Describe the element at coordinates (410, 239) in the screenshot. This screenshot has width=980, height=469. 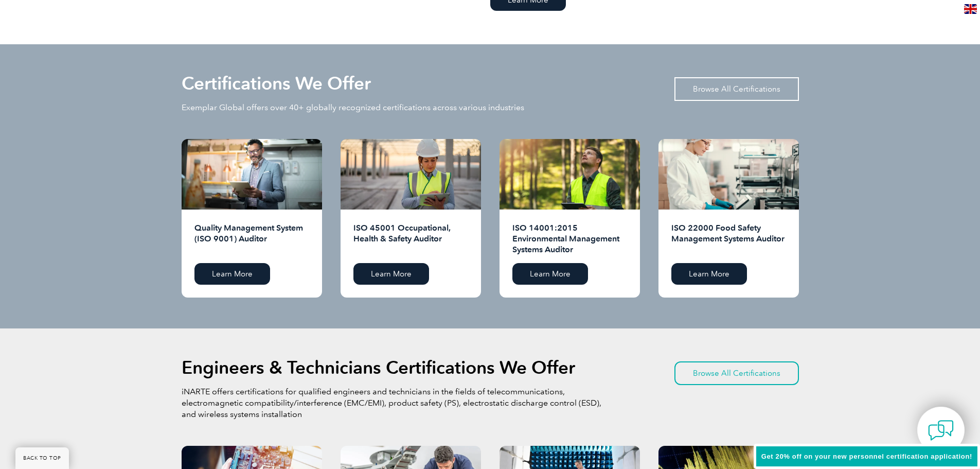
I see `h2: ISO 45001 Occupational, Health & Safety Auditor` at that location.